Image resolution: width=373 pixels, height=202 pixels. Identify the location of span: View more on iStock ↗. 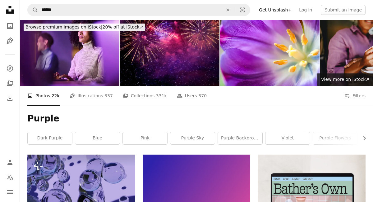
(345, 79).